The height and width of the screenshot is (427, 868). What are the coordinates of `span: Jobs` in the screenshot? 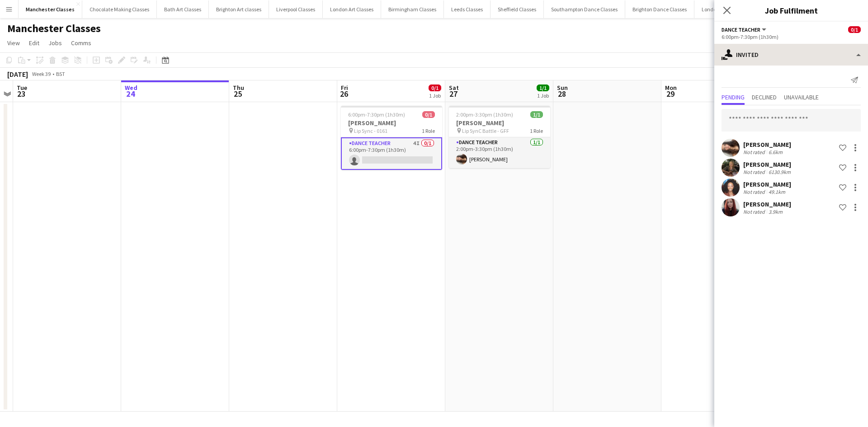 It's located at (55, 43).